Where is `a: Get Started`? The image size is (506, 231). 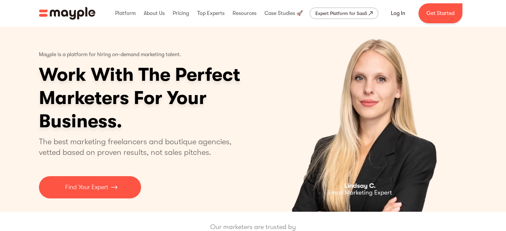 a: Get Started is located at coordinates (441, 13).